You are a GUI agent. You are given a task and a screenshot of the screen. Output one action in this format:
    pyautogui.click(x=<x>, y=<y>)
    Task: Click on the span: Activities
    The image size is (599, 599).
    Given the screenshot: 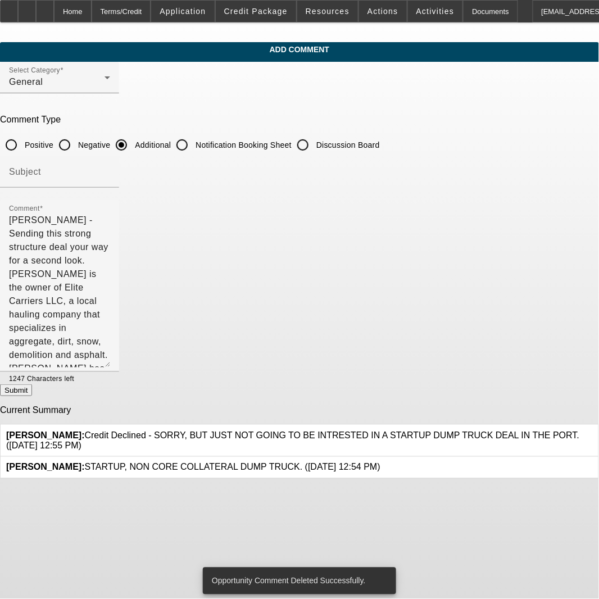 What is the action you would take?
    pyautogui.click(x=436, y=11)
    